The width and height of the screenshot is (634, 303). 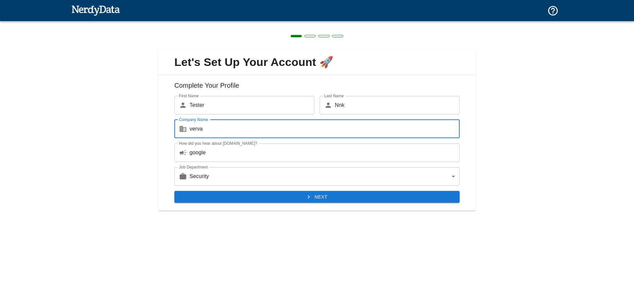 What do you see at coordinates (189, 96) in the screenshot?
I see `label: First Name` at bounding box center [189, 96].